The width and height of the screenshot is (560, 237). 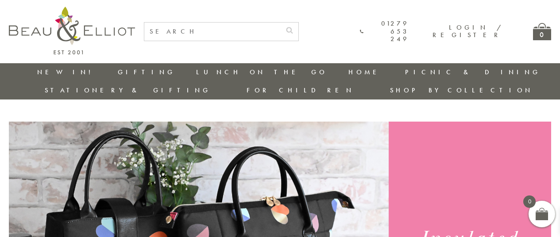 What do you see at coordinates (213, 31) in the screenshot?
I see `input: SEARCH` at bounding box center [213, 31].